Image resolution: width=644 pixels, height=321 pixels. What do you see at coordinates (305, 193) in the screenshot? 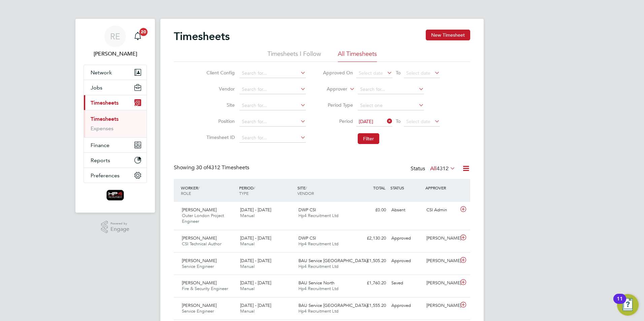
I see `span: VENDOR` at bounding box center [305, 193].